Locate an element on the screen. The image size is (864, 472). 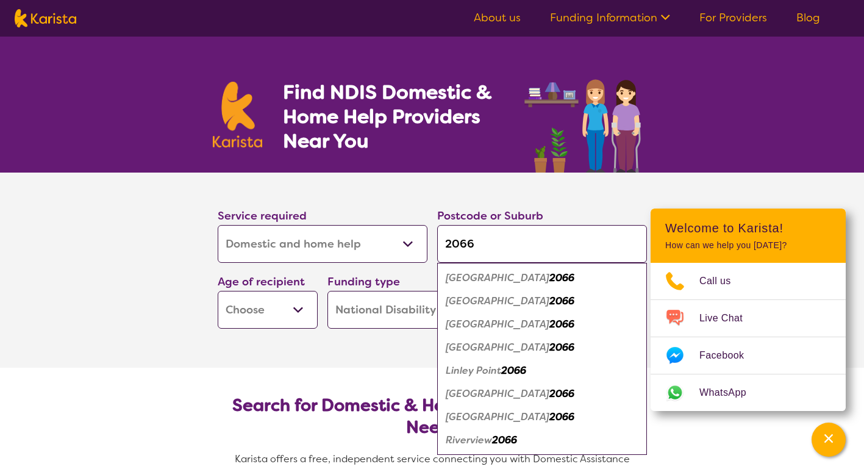
label: Funding type is located at coordinates (363, 282).